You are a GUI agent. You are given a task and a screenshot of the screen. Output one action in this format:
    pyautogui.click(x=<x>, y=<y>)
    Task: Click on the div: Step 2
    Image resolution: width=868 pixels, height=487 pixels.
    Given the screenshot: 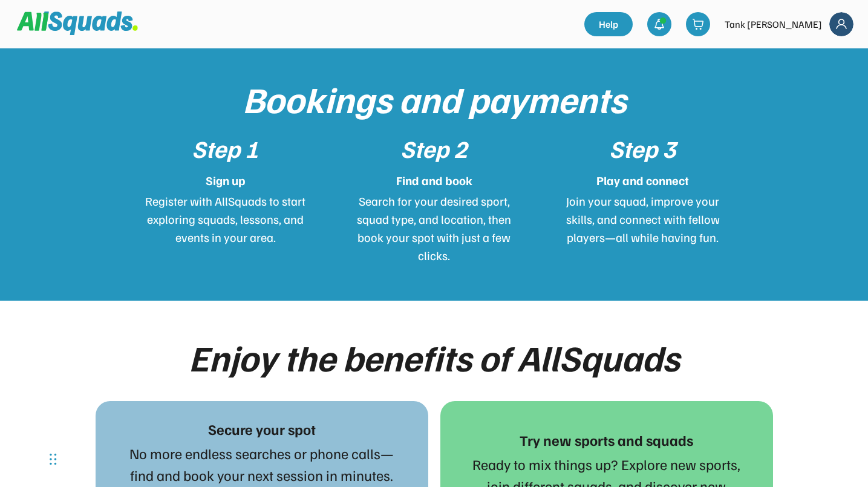 What is the action you would take?
    pyautogui.click(x=434, y=148)
    